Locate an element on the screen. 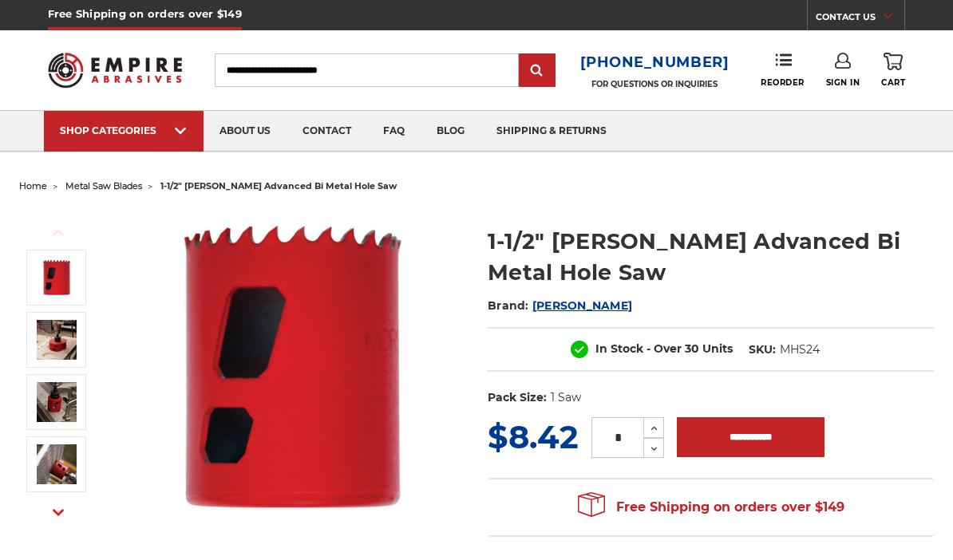 This screenshot has width=953, height=560. a: Cart is located at coordinates (893, 70).